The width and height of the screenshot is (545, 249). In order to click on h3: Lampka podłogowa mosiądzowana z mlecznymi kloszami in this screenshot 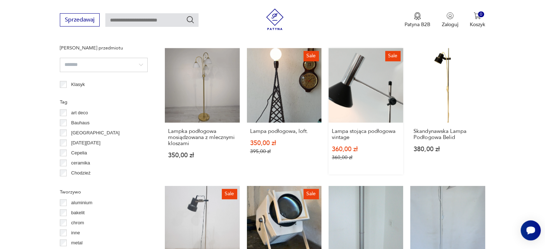, I will do `click(202, 137)`.